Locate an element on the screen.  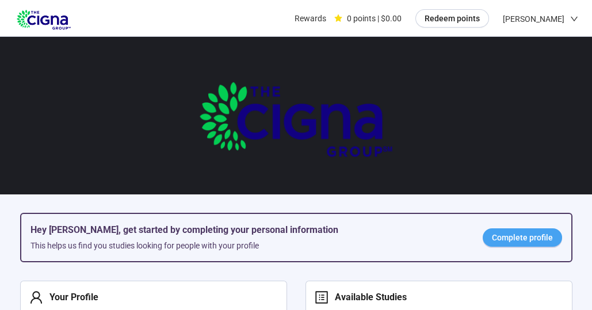
span: Redeem points is located at coordinates (452, 18).